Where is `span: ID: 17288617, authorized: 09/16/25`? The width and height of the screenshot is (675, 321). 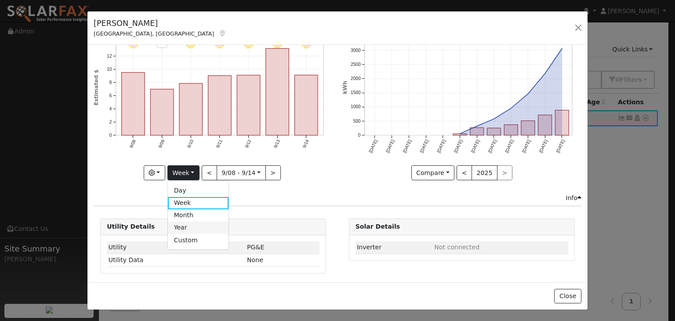 span: ID: 17288617, authorized: 09/16/25 is located at coordinates (255, 247).